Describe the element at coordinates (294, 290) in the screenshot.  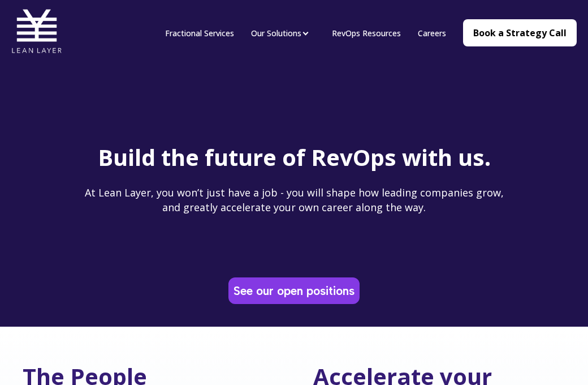
I see `a: See our open positions` at that location.